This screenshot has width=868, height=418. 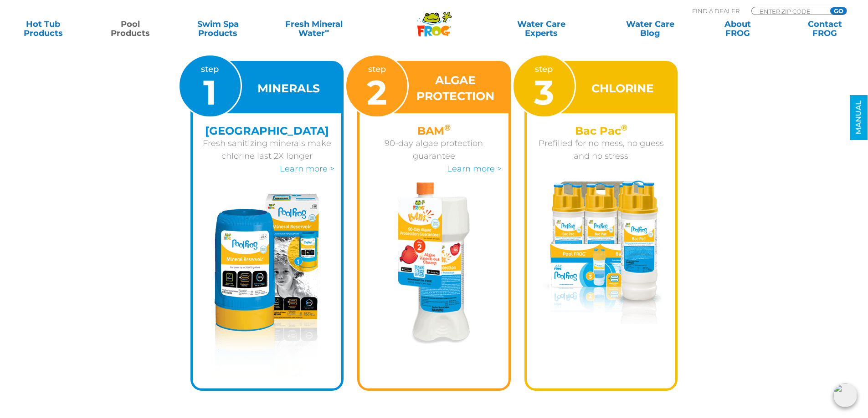 What do you see at coordinates (434, 150) in the screenshot?
I see `p: 90-day algae protection guarantee` at bounding box center [434, 150].